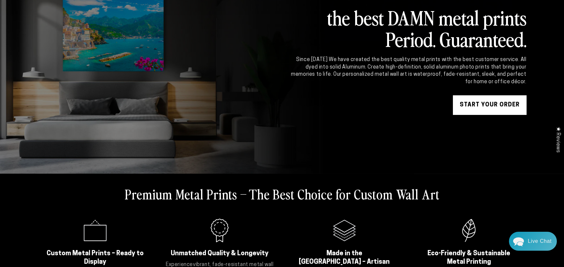 This screenshot has width=564, height=267. I want to click on h2: Premium Metal Prints – The Best Choice for Custom Wall Art, so click(282, 194).